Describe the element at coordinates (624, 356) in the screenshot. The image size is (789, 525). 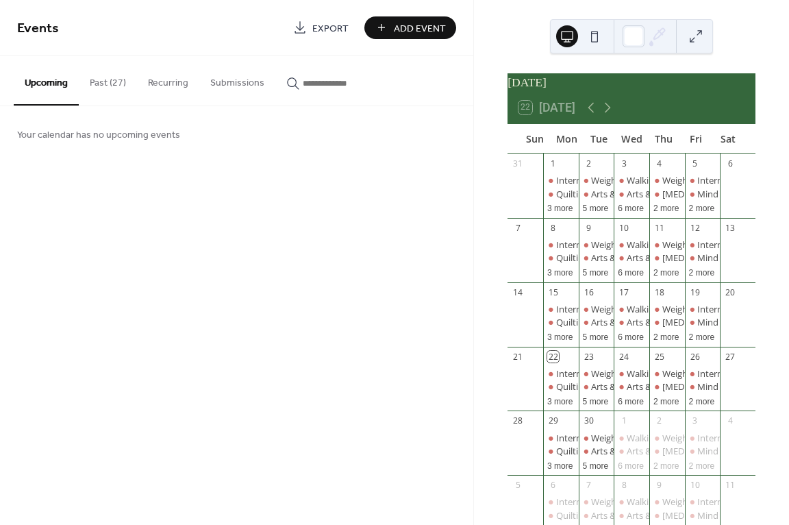
I see `div: 24` at that location.